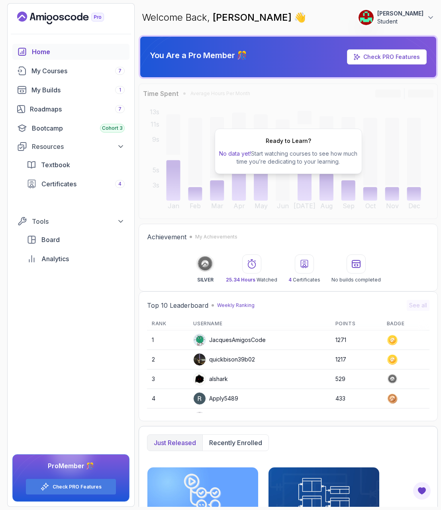  Describe the element at coordinates (71, 147) in the screenshot. I see `button: Resources` at that location.